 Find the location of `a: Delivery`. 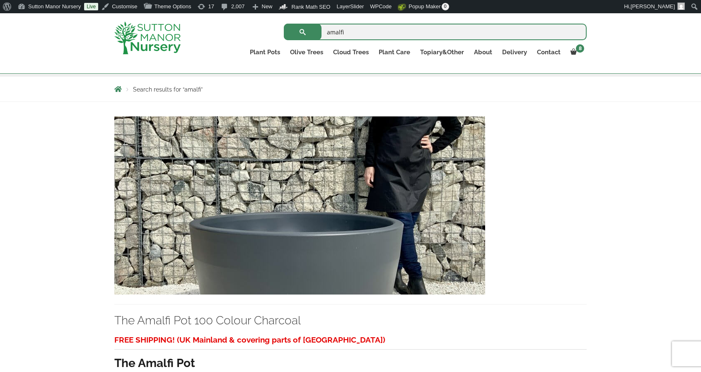

a: Delivery is located at coordinates (515, 52).